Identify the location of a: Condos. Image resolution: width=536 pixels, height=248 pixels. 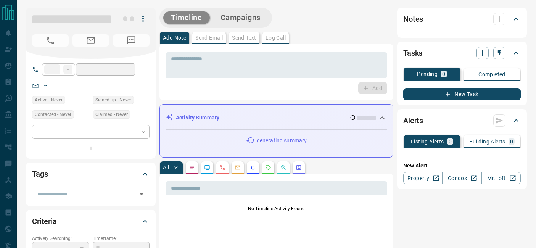
(462, 178).